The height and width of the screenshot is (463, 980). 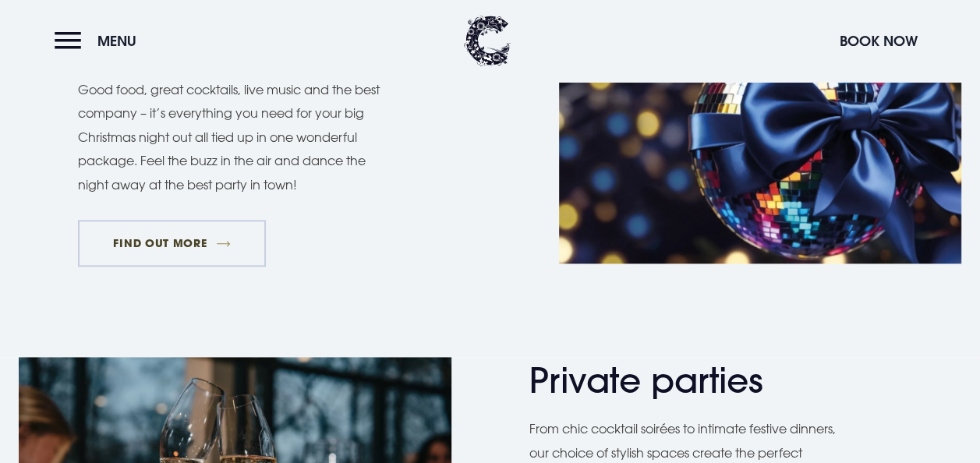 I want to click on button: Menu, so click(x=99, y=41).